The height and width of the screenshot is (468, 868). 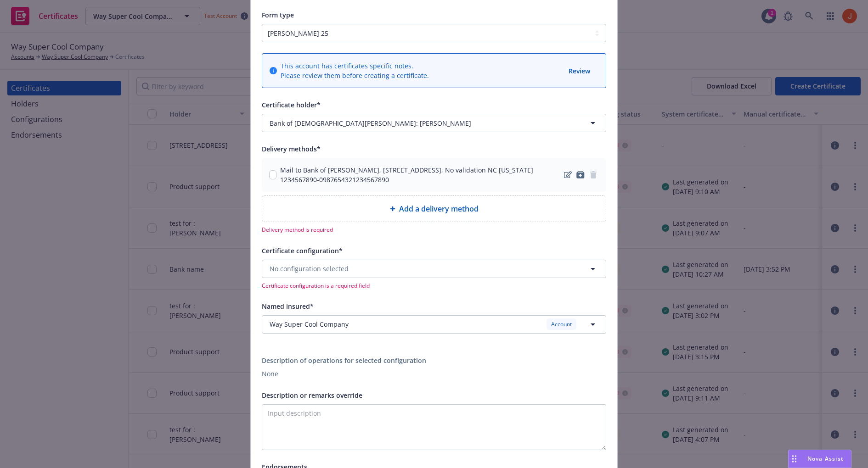 What do you see at coordinates (825, 458) in the screenshot?
I see `span: Nova Assist` at bounding box center [825, 458].